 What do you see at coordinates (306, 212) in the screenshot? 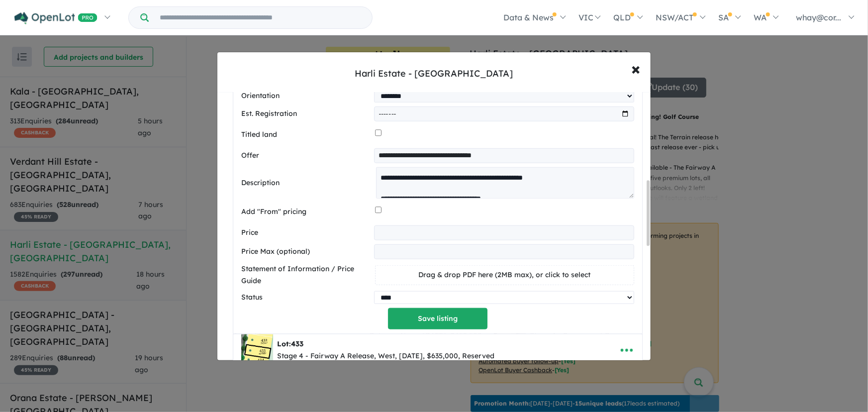
I see `label: Add "From" pricing` at bounding box center [306, 212].